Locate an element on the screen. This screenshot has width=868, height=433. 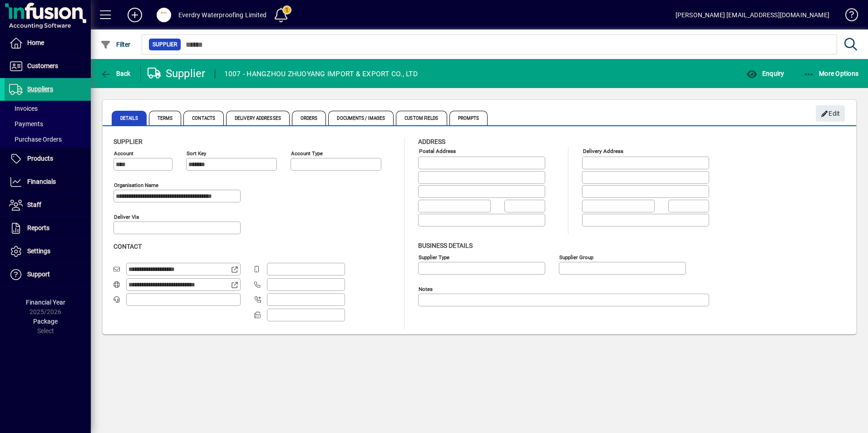
button: Edit is located at coordinates (831, 113).